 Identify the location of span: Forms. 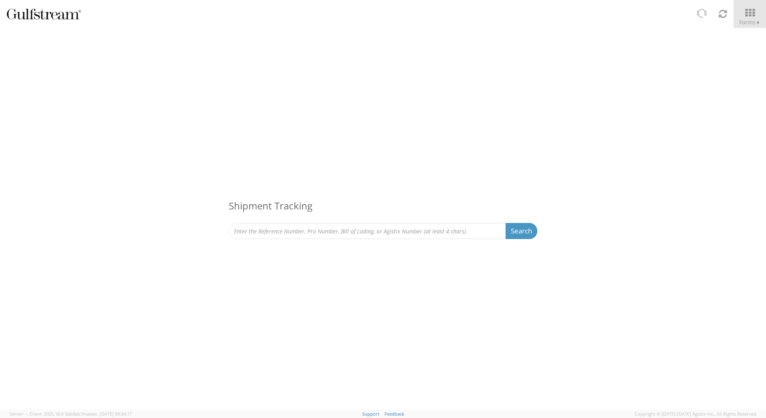
(749, 22).